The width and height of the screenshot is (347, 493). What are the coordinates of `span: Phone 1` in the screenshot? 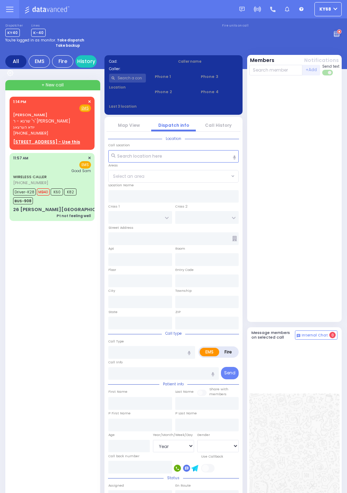 It's located at (173, 77).